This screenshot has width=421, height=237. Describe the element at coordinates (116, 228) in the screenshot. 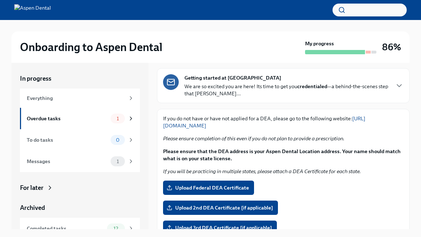

I see `span: 12` at that location.